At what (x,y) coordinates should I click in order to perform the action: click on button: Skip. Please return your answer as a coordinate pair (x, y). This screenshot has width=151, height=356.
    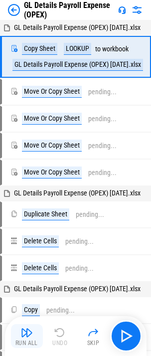
    Looking at the image, I should click on (93, 336).